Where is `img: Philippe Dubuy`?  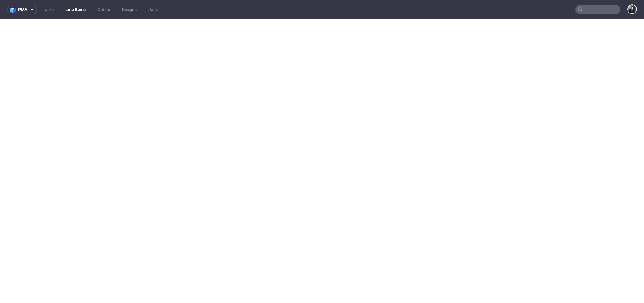
img: Philippe Dubuy is located at coordinates (633, 9).